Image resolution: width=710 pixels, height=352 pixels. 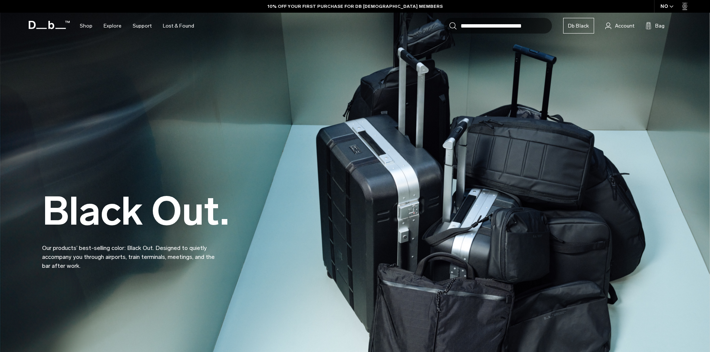 I want to click on nav: Main Navigation, so click(x=137, y=26).